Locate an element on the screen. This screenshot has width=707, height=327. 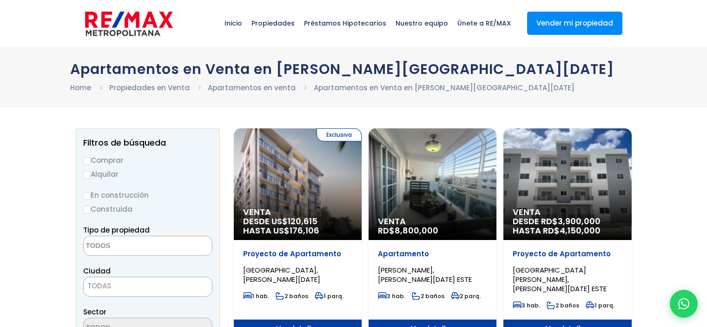
span: RD$ is located at coordinates (408, 230).